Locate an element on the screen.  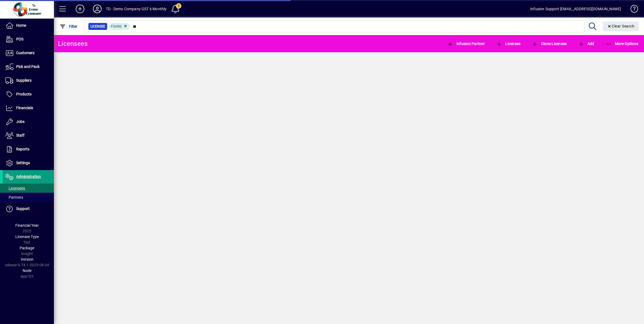
a: Licensees is located at coordinates (28, 188).